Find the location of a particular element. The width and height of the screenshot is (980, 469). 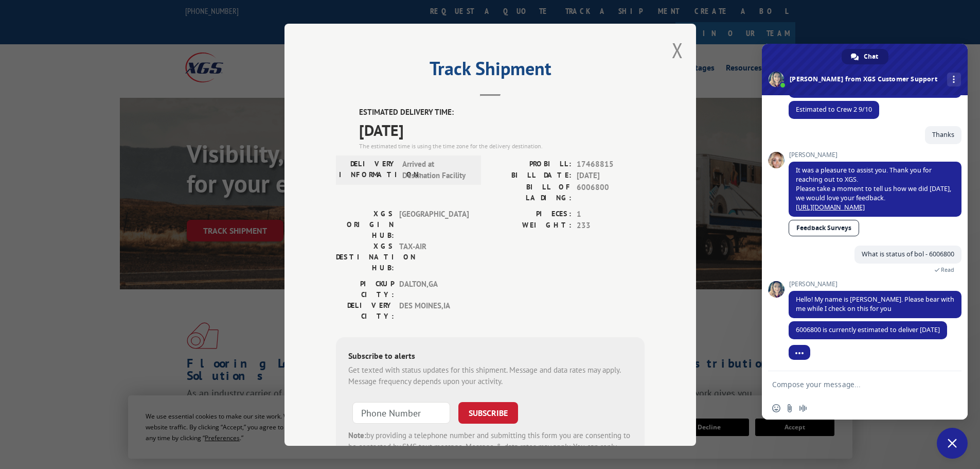

span: What is status of bol - 6006800 is located at coordinates (908, 254).